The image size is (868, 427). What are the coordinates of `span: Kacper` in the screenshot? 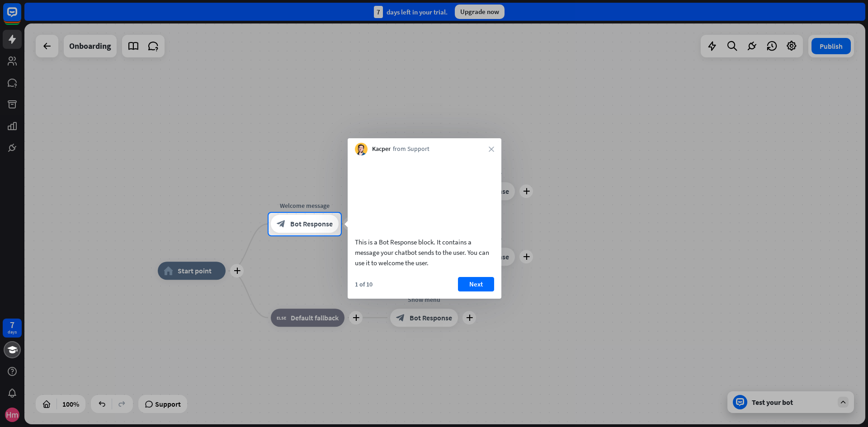 It's located at (381, 149).